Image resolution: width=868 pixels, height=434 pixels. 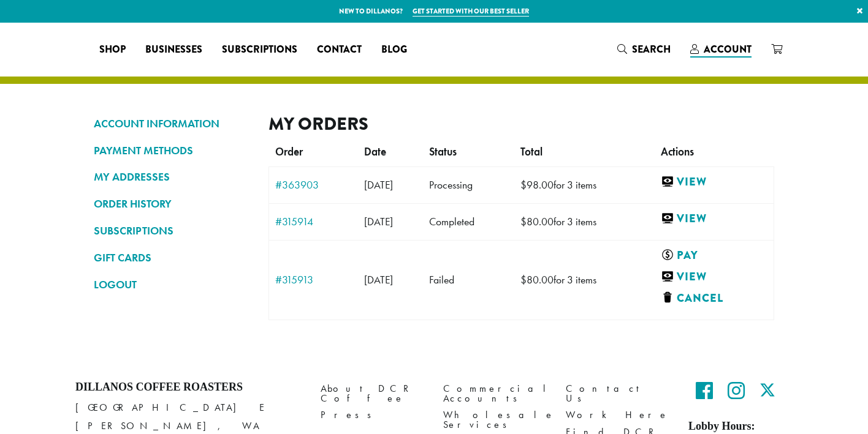 What do you see at coordinates (172, 285) in the screenshot?
I see `a: LOGOUT` at bounding box center [172, 285].